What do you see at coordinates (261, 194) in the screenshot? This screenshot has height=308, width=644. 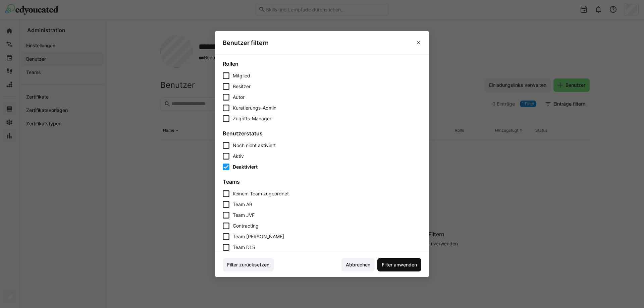 I see `span: Keinem Team zugeordnet` at bounding box center [261, 194].